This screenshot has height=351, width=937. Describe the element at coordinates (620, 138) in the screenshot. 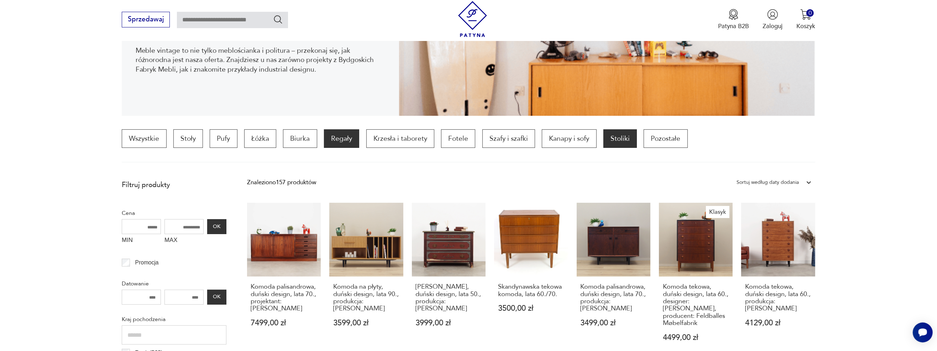

I see `p: Stoliki` at that location.